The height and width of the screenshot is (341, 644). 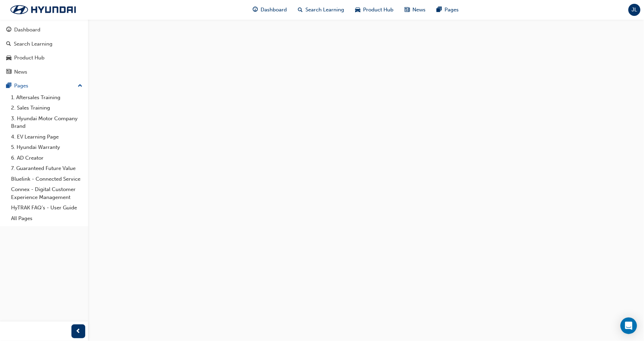 I want to click on div: Search Learning, so click(x=33, y=44).